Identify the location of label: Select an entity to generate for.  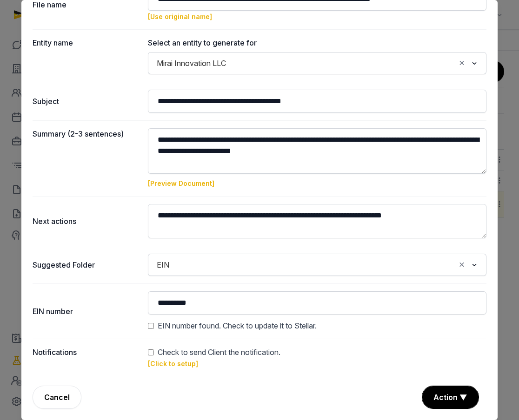
(317, 42).